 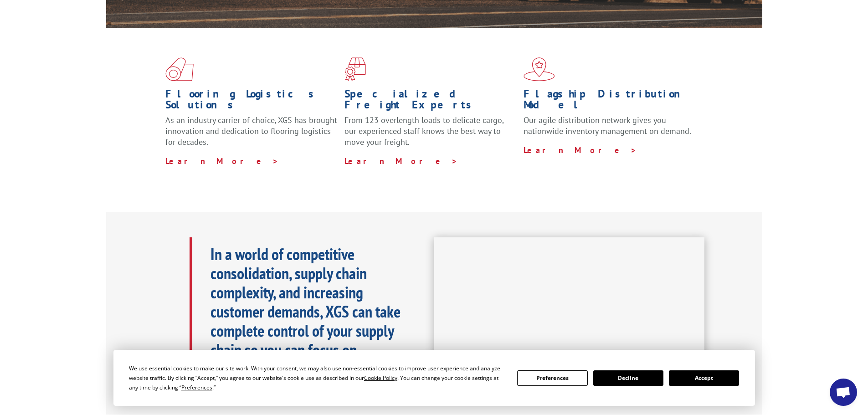 I want to click on span: Our agile distribution network gives you nationwide inventory management on demand., so click(x=607, y=125).